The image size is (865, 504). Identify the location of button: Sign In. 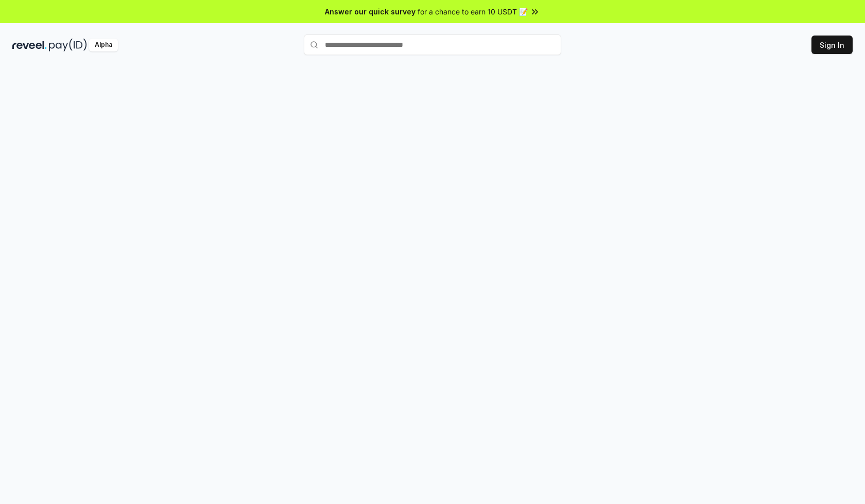
(832, 44).